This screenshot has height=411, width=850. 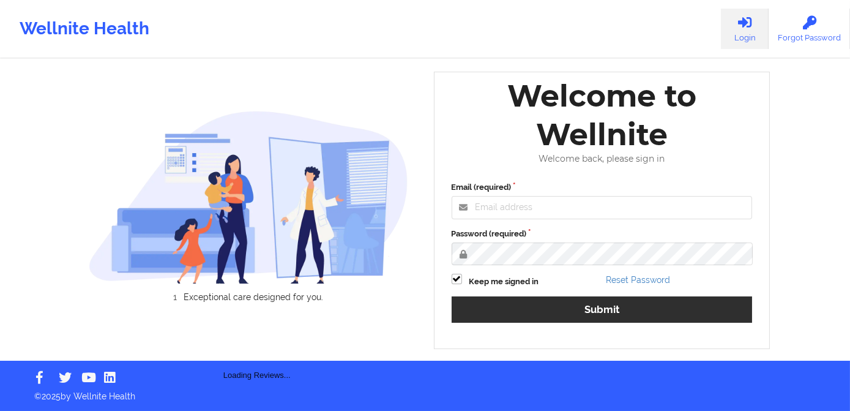 What do you see at coordinates (602, 207) in the screenshot?
I see `input: Email address` at bounding box center [602, 207].